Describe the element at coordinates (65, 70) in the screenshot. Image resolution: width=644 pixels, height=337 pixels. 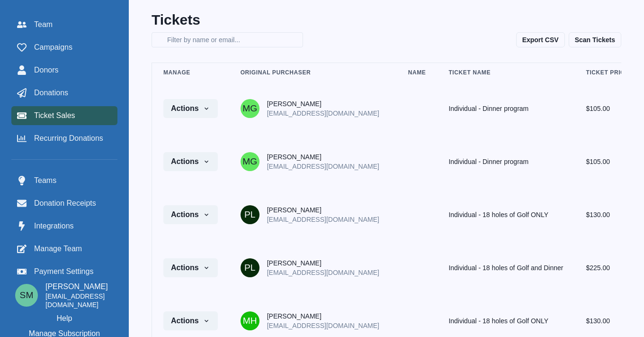
I see `a: Donors` at that location.